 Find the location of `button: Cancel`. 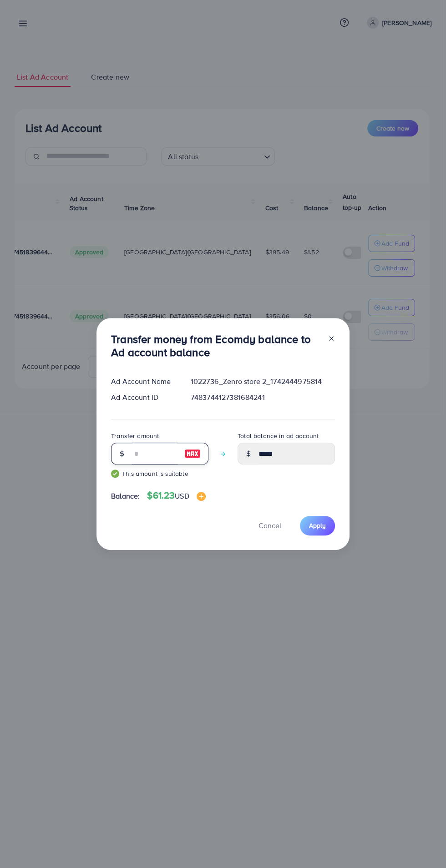

button: Cancel is located at coordinates (270, 526).